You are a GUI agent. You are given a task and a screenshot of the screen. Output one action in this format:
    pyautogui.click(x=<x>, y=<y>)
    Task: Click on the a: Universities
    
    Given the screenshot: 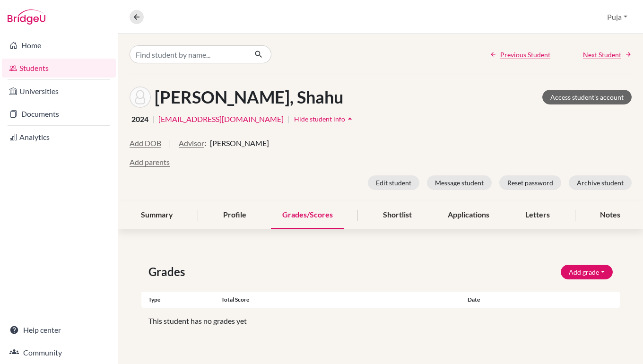 What is the action you would take?
    pyautogui.click(x=59, y=91)
    